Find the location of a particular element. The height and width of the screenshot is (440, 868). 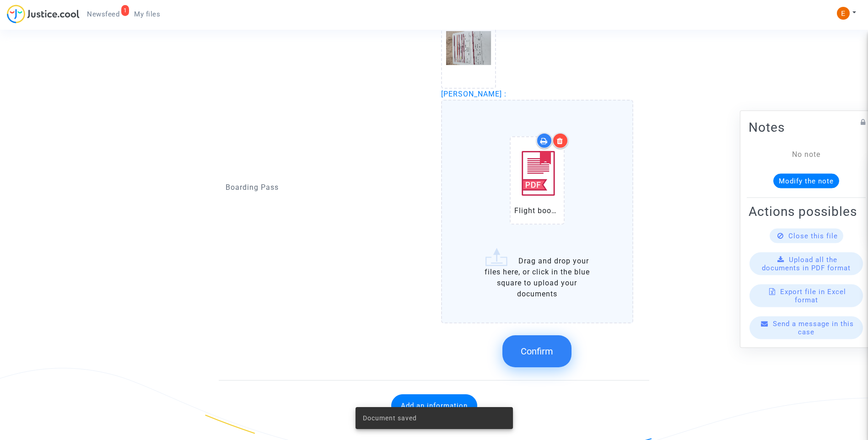

span: Export file in Excel format is located at coordinates (813, 296).